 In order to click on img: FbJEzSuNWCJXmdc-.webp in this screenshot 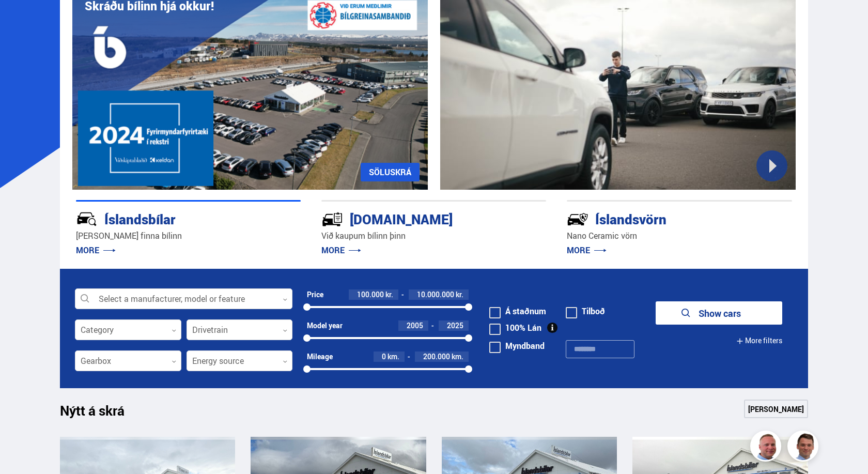, I will do `click(804, 448)`.